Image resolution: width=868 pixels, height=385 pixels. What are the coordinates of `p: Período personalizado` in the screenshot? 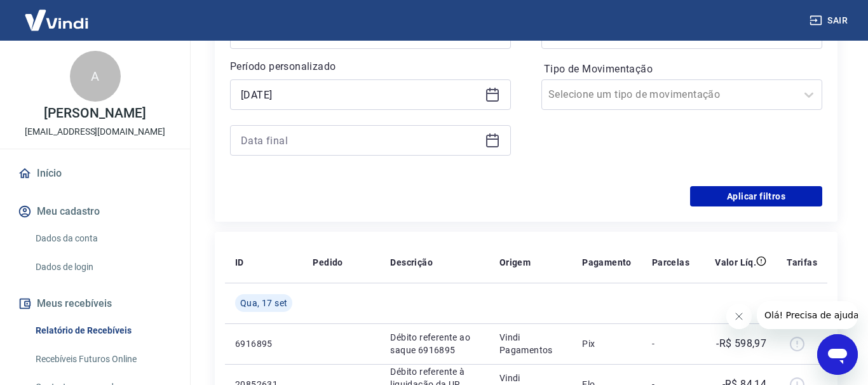 It's located at (370, 67).